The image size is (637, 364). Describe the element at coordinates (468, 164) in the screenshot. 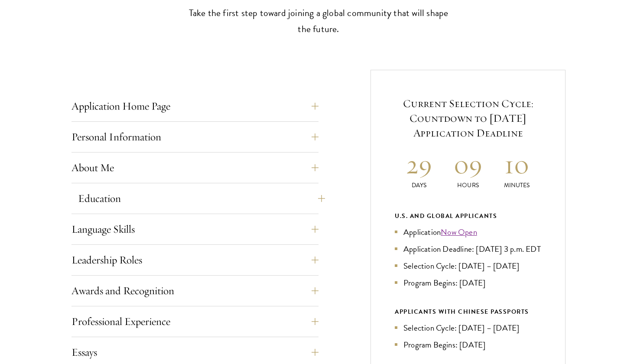

I see `h2: 09` at that location.